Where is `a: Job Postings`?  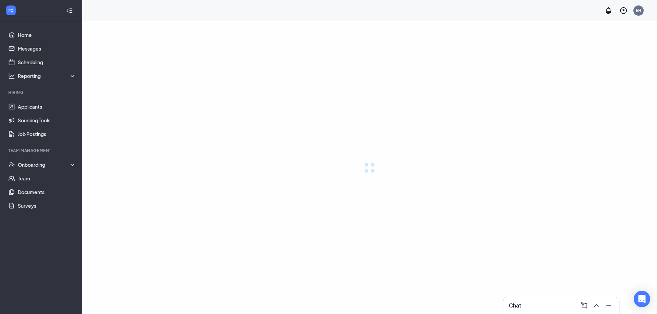 a: Job Postings is located at coordinates (47, 134).